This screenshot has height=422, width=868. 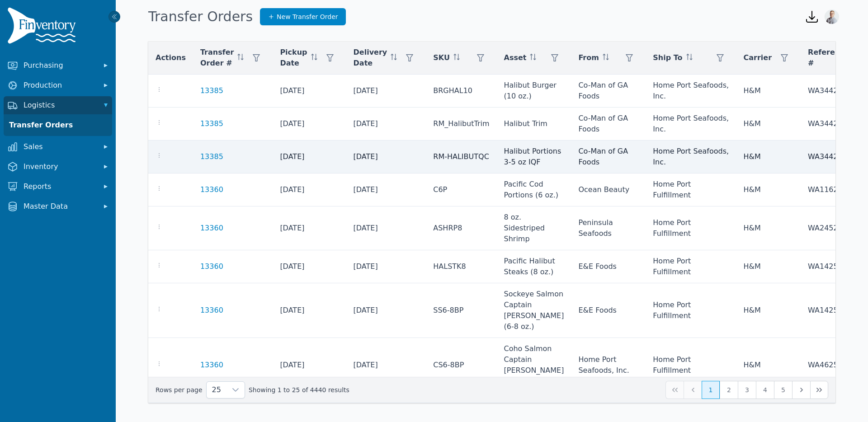 What do you see at coordinates (293, 58) in the screenshot?
I see `span: Pickup Date` at bounding box center [293, 58].